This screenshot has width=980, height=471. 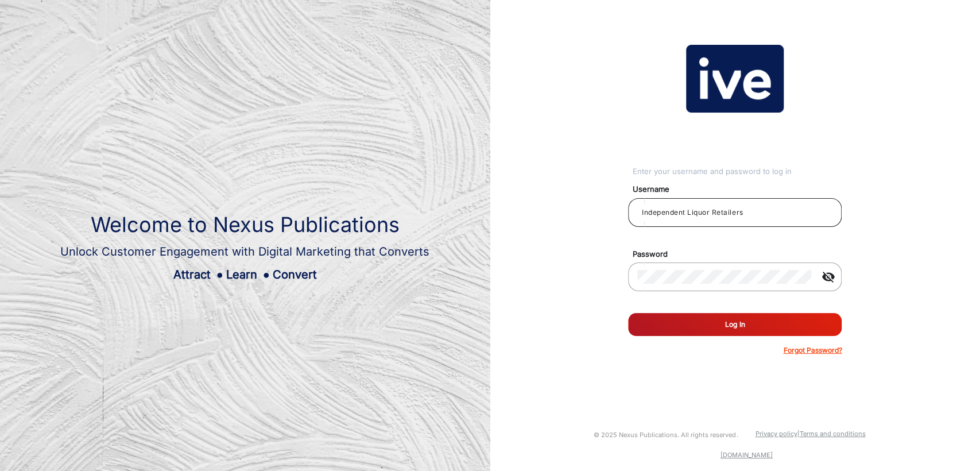 I want to click on a: Terms and conditions, so click(x=832, y=433).